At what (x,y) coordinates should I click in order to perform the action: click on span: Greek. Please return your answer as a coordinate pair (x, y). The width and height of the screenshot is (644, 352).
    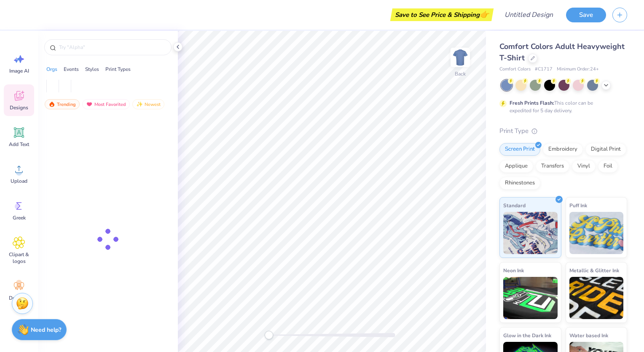
    Looking at the image, I should click on (19, 218).